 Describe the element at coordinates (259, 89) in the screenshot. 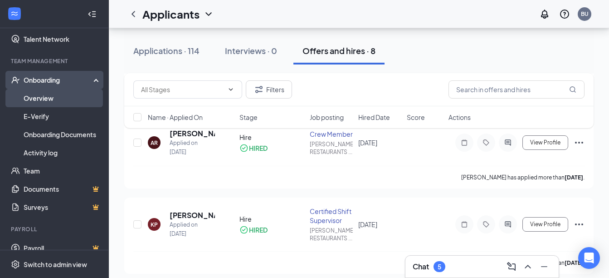

I see `svg: Filter` at that location.